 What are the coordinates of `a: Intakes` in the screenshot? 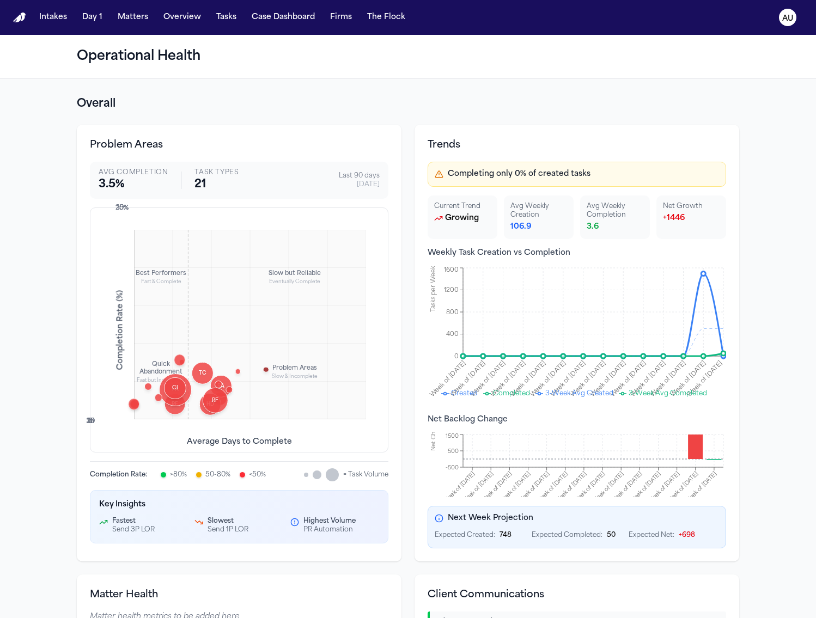 It's located at (53, 17).